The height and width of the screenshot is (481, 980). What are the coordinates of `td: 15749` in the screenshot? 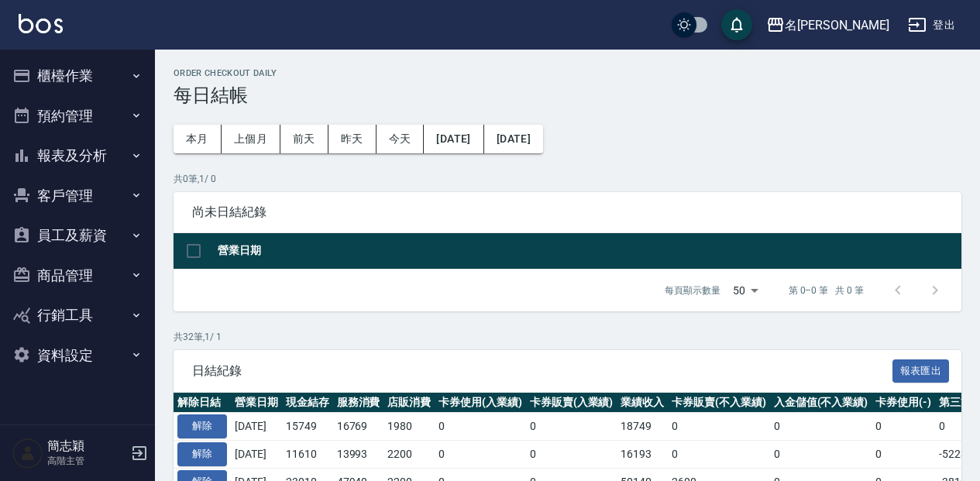 It's located at (308, 427).